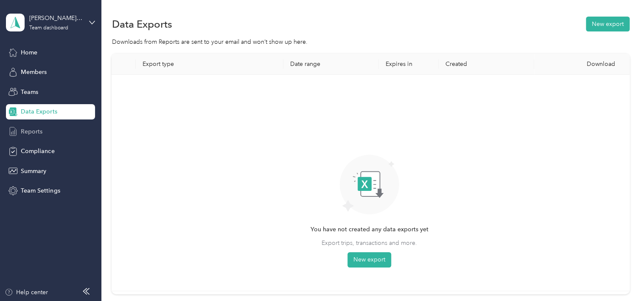 This screenshot has height=301, width=644. What do you see at coordinates (34, 72) in the screenshot?
I see `span: Members` at bounding box center [34, 72].